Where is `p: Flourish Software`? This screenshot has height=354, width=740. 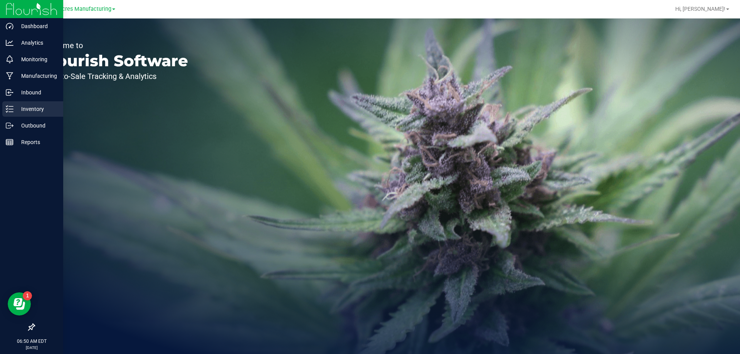 p: Flourish Software is located at coordinates (115, 61).